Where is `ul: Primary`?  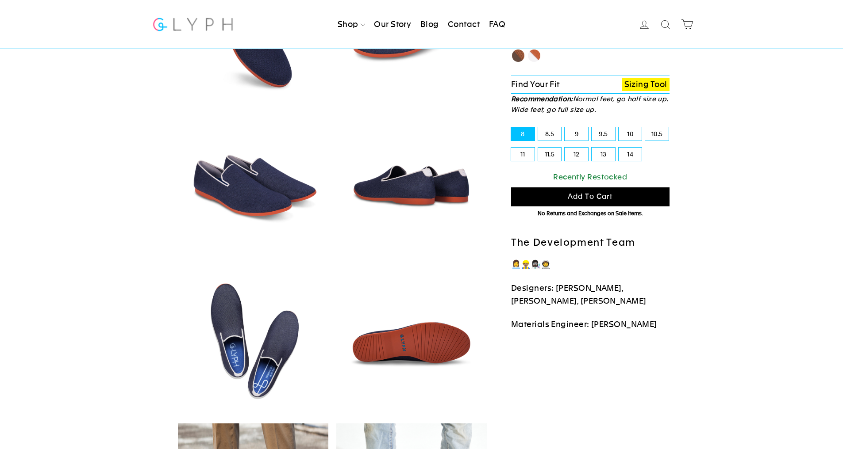
ul: Primary is located at coordinates (421, 24).